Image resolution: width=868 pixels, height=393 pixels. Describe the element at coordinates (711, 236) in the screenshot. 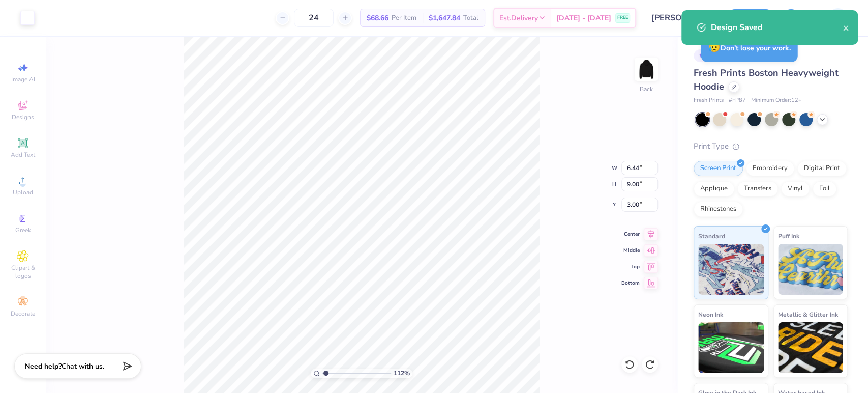

I see `span: Standard` at that location.